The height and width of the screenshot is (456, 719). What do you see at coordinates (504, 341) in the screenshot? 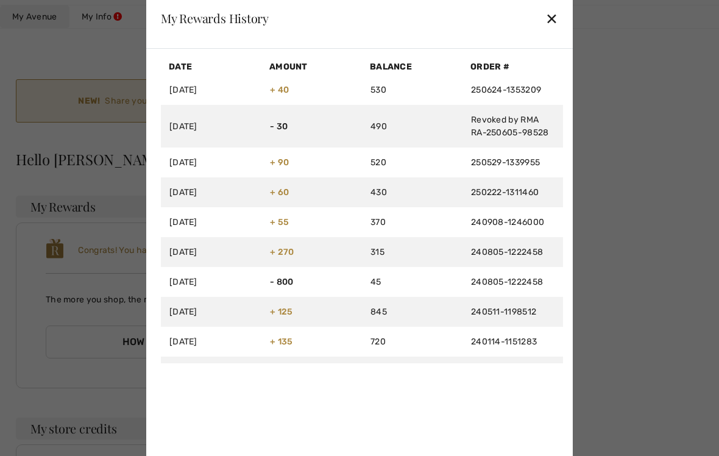
I see `a: 240114-1151283` at bounding box center [504, 341].